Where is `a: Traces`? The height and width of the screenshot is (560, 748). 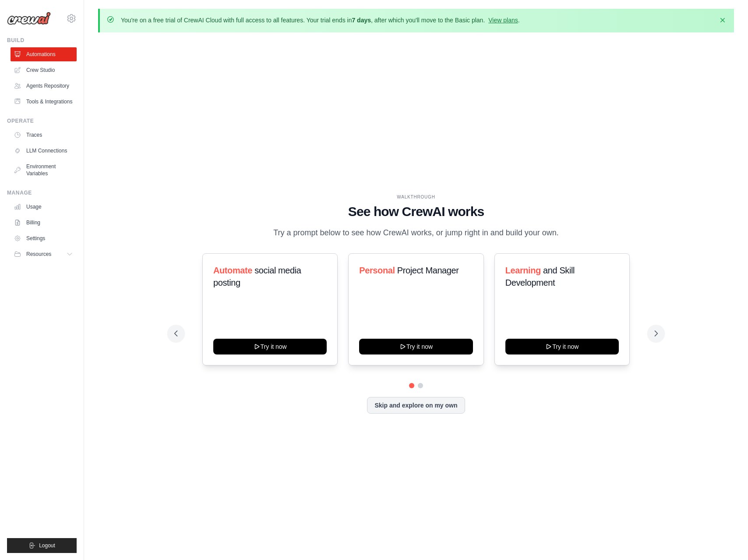
a: Traces is located at coordinates (43, 135).